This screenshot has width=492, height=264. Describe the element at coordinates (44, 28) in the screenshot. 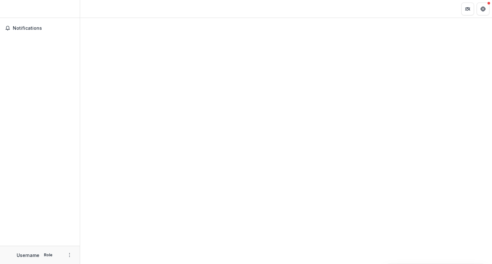

I see `span: Notifications` at that location.